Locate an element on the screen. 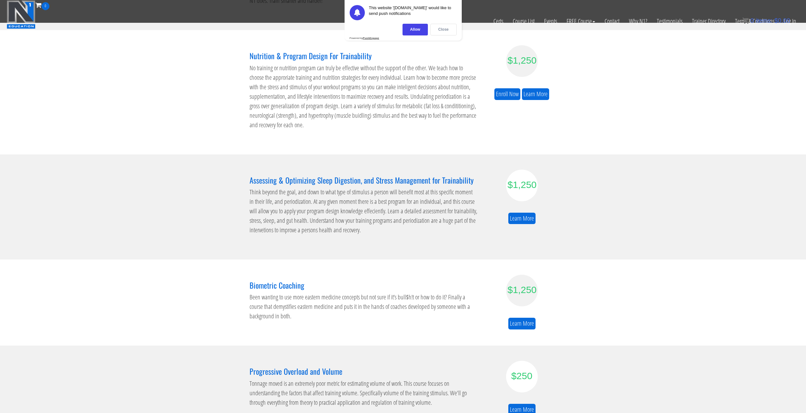 The width and height of the screenshot is (806, 413). img: icon11.png is located at coordinates (745, 21).